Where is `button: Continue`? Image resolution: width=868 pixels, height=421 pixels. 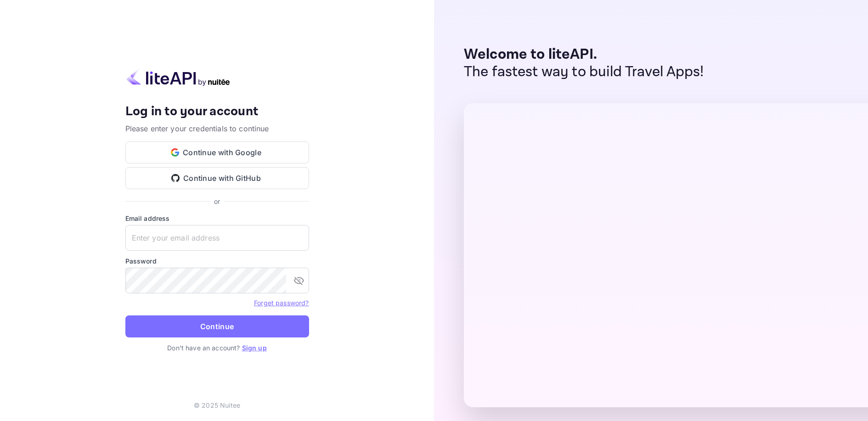
button: Continue is located at coordinates (218, 326).